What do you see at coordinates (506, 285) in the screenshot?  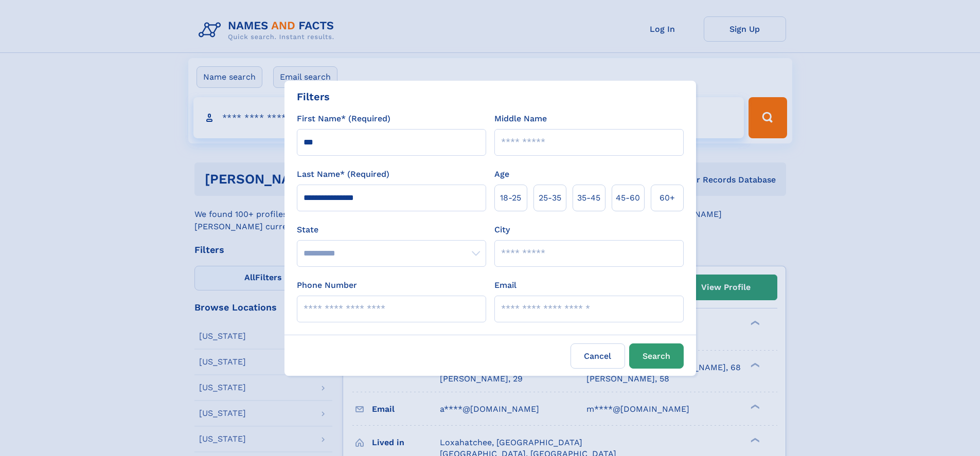 I see `label: Email` at bounding box center [506, 285].